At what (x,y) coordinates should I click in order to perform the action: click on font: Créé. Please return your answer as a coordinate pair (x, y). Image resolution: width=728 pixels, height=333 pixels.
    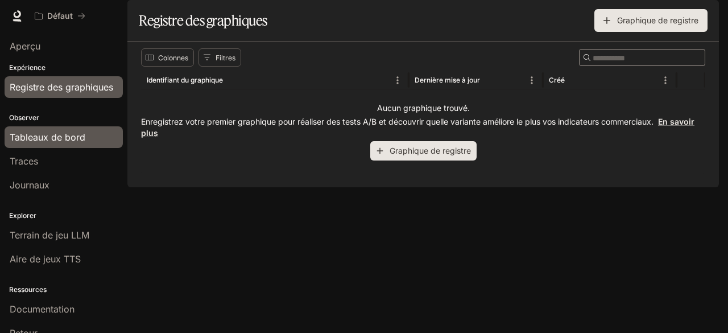
    Looking at the image, I should click on (557, 80).